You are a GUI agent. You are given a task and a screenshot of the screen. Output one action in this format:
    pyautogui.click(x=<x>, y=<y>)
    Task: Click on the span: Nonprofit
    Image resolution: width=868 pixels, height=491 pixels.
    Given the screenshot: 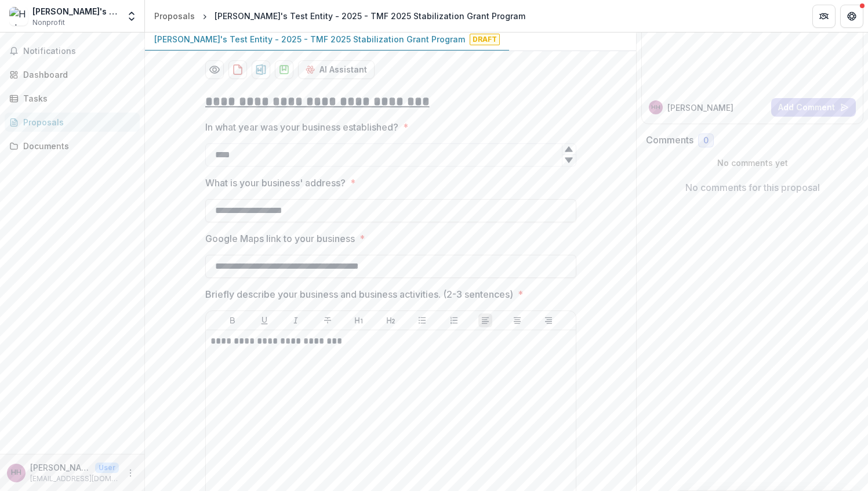 What is the action you would take?
    pyautogui.click(x=49, y=23)
    